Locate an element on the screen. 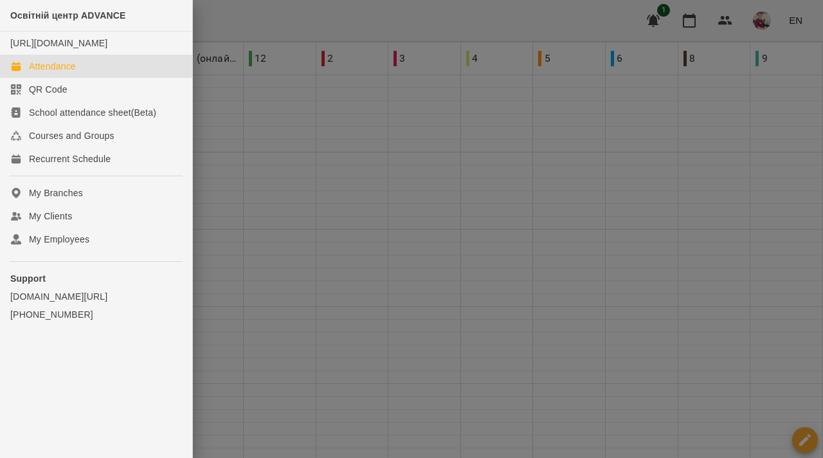 This screenshot has height=458, width=823. div: My Employees is located at coordinates (59, 239).